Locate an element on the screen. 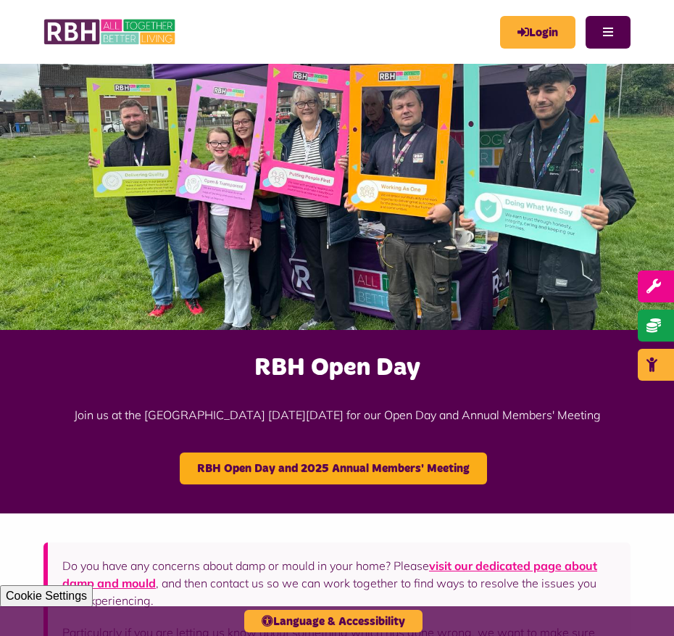 The height and width of the screenshot is (636, 674). button: Language & Accessibility is located at coordinates (333, 620).